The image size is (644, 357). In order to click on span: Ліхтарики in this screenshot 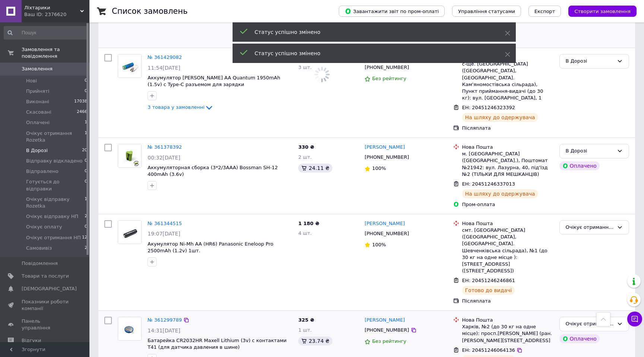, I will do `click(52, 8)`.